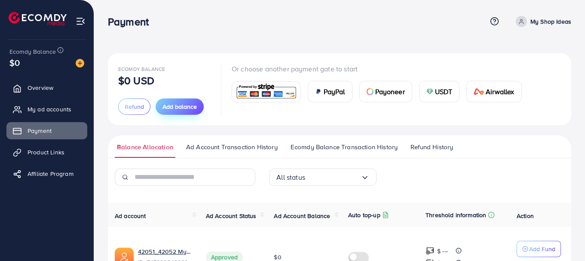 The image size is (585, 261). What do you see at coordinates (323, 177) in the screenshot?
I see `div: Search for option` at bounding box center [323, 177].